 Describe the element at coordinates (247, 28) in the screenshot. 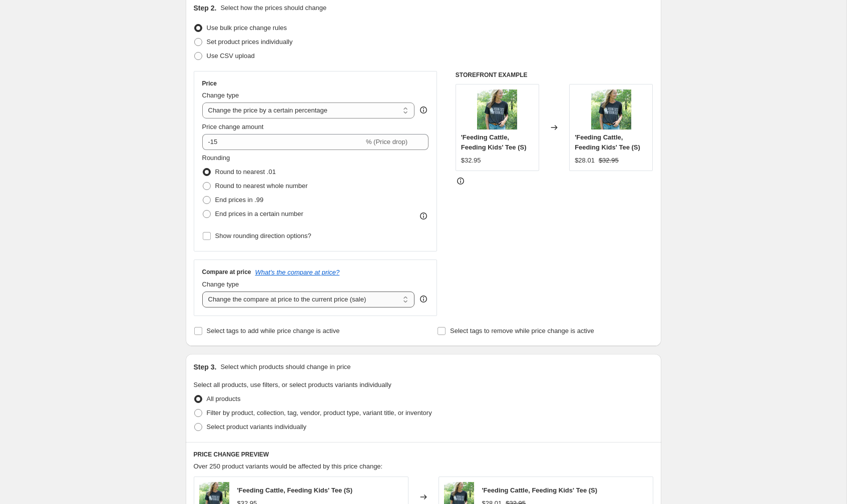

I see `span: Use bulk price change rules` at that location.